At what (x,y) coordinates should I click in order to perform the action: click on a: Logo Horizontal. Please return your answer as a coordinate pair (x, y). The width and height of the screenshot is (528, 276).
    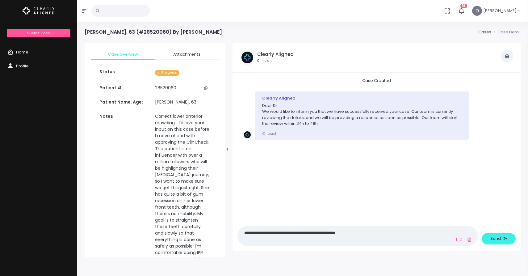
    Looking at the image, I should click on (39, 11).